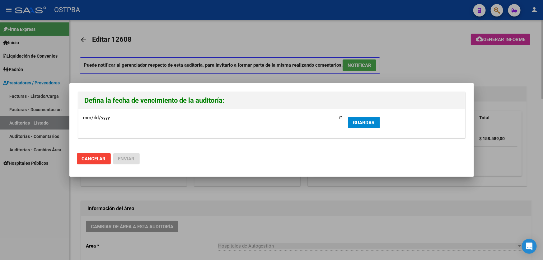 Image resolution: width=543 pixels, height=260 pixels. What do you see at coordinates (94, 159) in the screenshot?
I see `button: Cancelar` at bounding box center [94, 159].